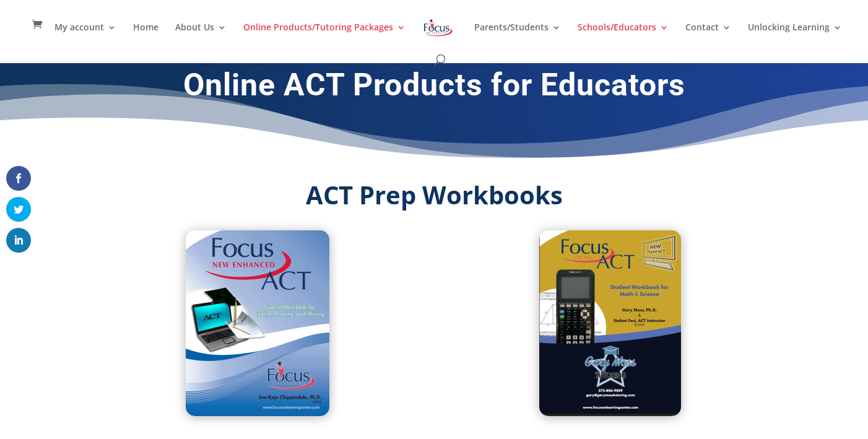  Describe the element at coordinates (201, 37) in the screenshot. I see `a: About Us` at that location.